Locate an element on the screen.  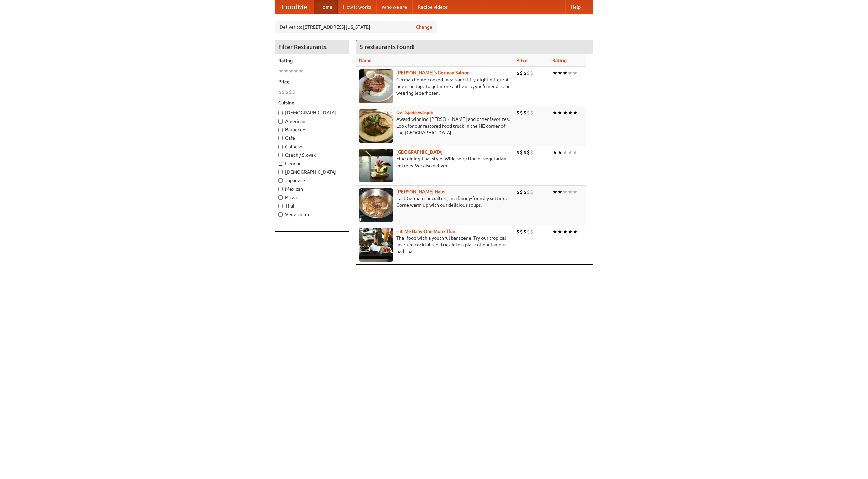
h5: Rating is located at coordinates (312, 61).